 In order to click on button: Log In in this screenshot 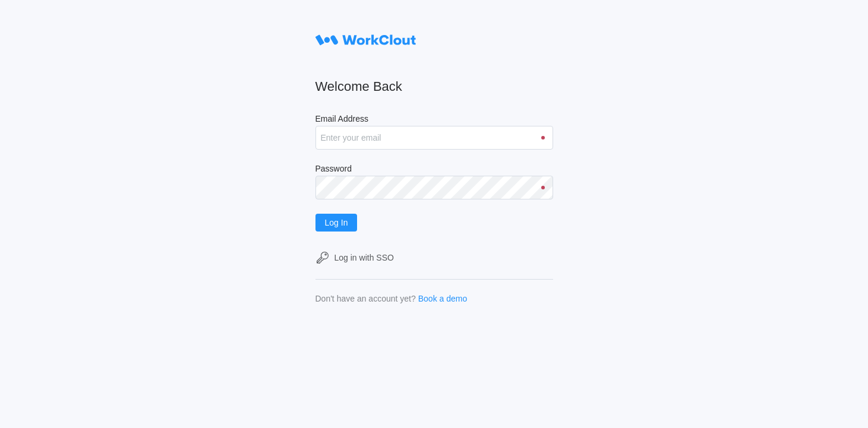, I will do `click(336, 223)`.